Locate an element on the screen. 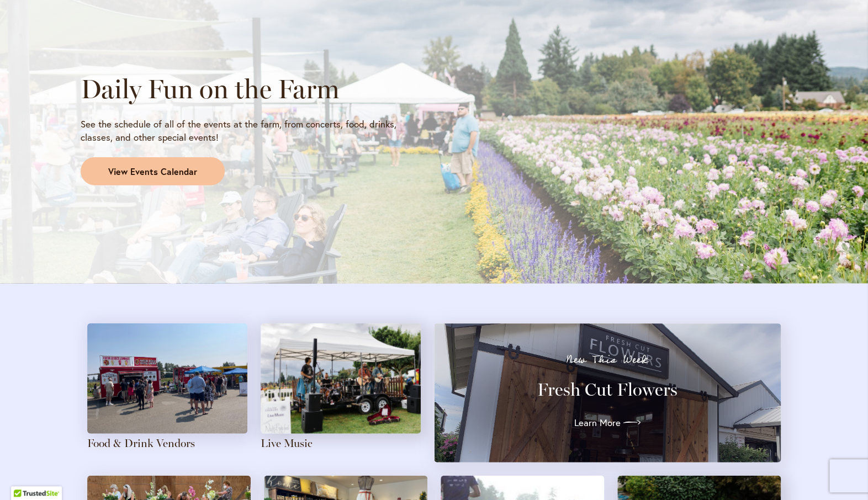 Image resolution: width=868 pixels, height=500 pixels. a: Attendees gather around food trucks on a sunny day at the farm is located at coordinates (167, 379).